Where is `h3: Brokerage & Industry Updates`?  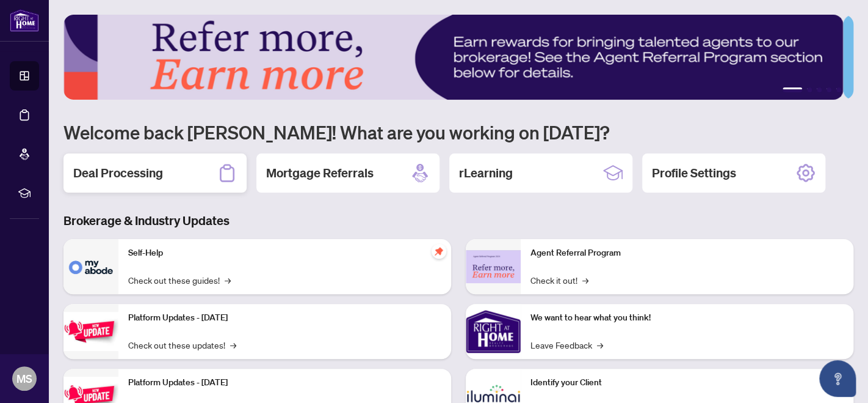
h3: Brokerage & Industry Updates is located at coordinates (459, 221).